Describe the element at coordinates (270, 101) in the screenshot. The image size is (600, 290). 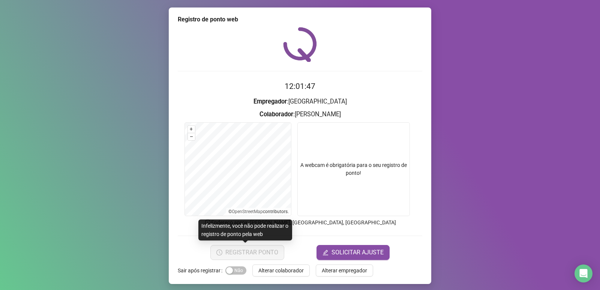
I see `strong: Empregador` at that location.